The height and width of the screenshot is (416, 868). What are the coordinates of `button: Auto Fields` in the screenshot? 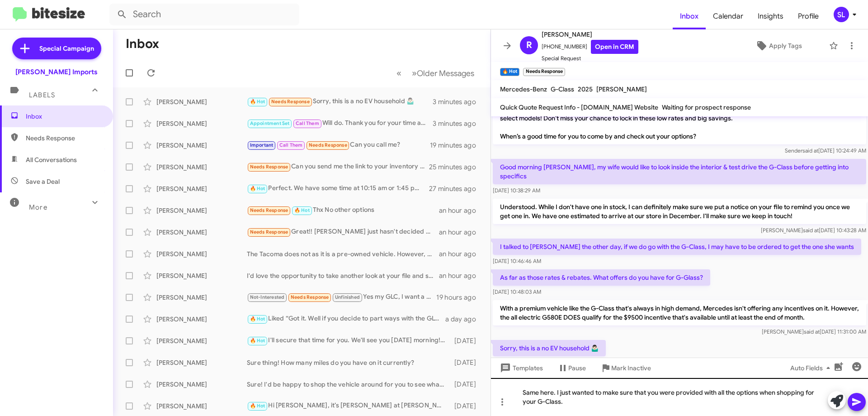 It's located at (812, 368).